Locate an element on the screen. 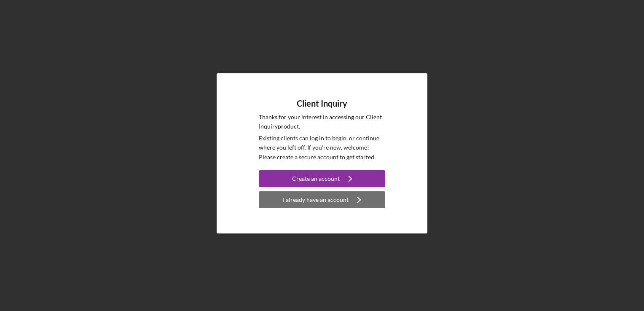  button: Create an account is located at coordinates (322, 179).